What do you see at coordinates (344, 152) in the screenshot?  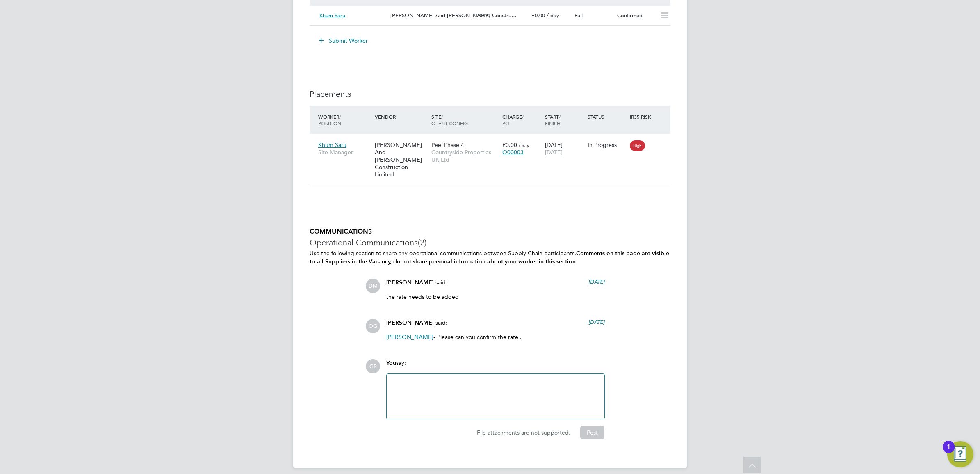 I see `span: Site Manager` at bounding box center [344, 152].